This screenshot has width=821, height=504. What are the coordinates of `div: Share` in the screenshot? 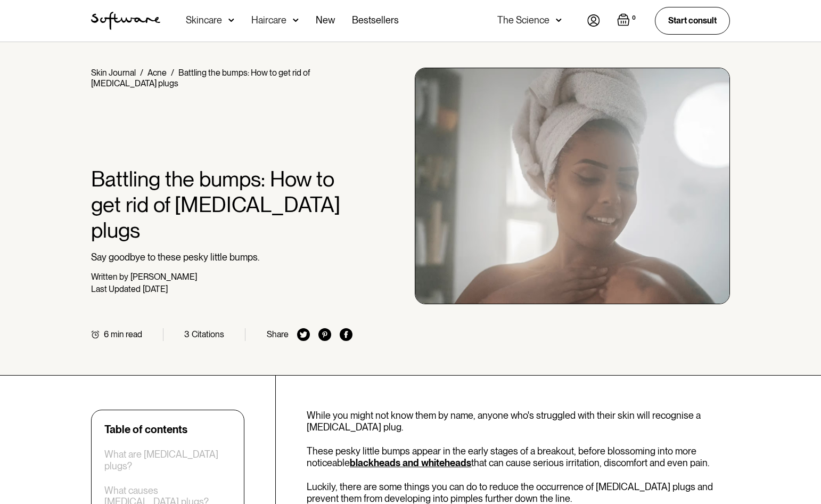 It's located at (277, 334).